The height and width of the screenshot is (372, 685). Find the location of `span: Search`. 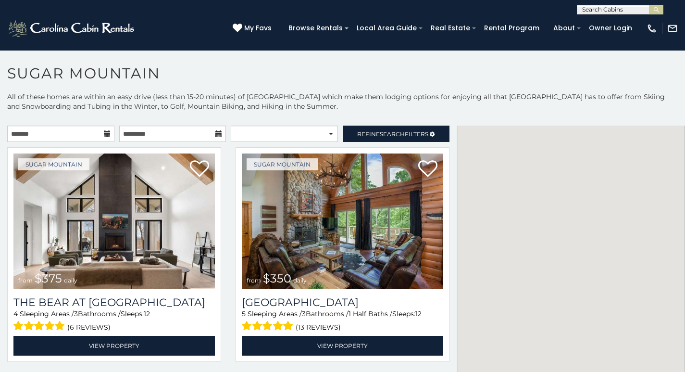

span: Search is located at coordinates (392, 134).